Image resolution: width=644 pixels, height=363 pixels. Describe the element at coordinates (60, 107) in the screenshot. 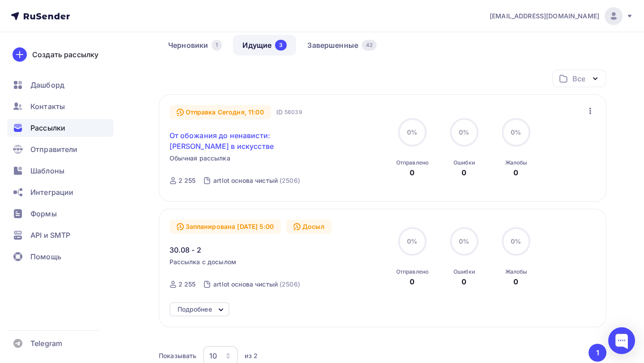

I see `a: Контакты` at that location.